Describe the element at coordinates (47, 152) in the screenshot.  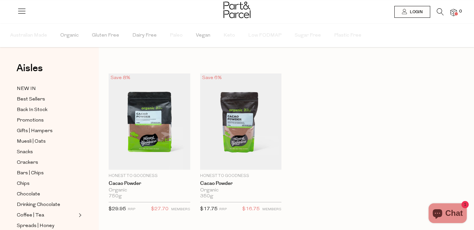
I see `a: Snacks` at that location.